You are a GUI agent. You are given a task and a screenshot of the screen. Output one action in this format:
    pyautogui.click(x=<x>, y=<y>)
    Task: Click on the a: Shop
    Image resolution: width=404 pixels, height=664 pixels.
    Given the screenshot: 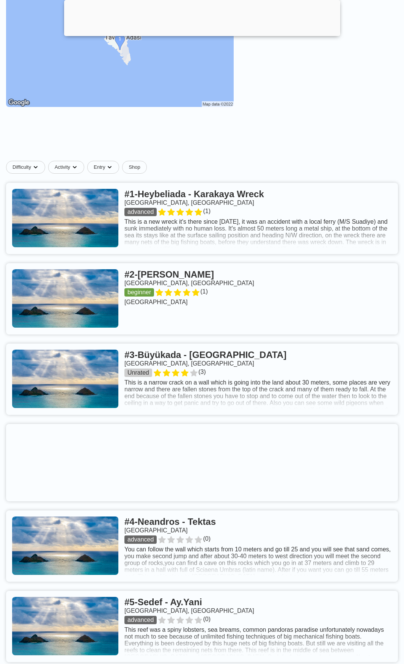 What is the action you would take?
    pyautogui.click(x=134, y=167)
    